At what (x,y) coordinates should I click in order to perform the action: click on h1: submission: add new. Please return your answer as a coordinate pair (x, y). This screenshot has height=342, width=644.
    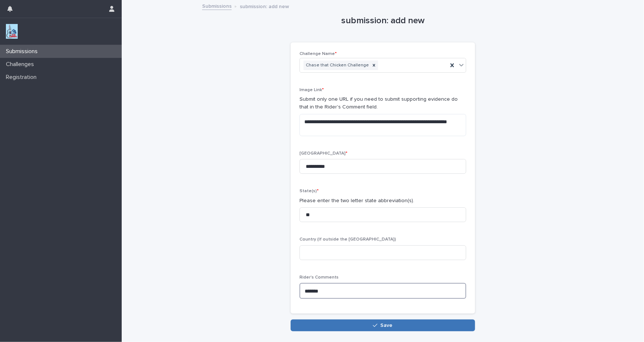
    Looking at the image, I should click on (383, 21).